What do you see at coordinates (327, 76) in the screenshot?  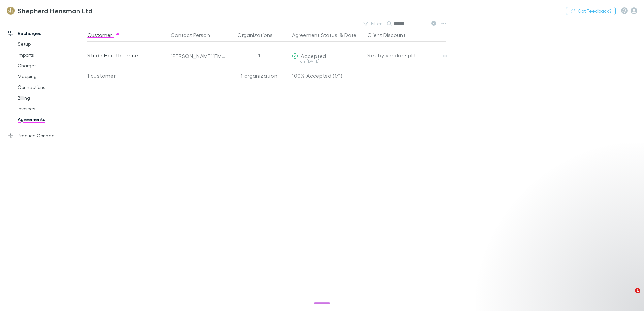 I see `p: 100% Accepted (1/1)` at bounding box center [327, 76].